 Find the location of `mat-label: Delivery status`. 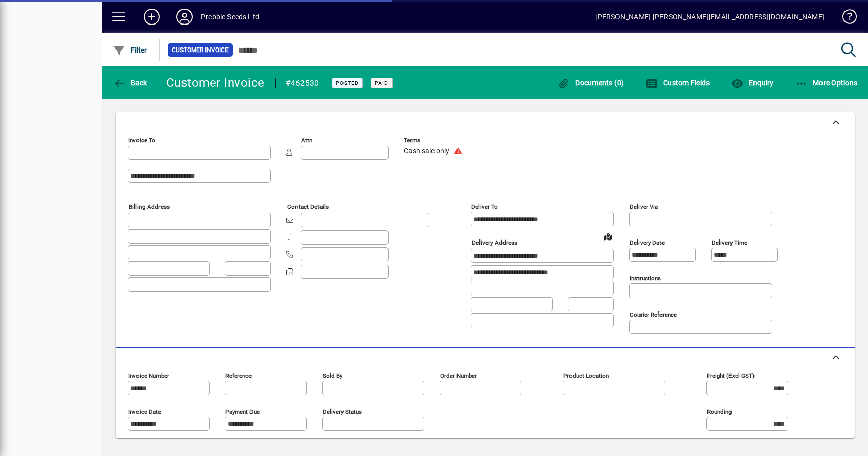

mat-label: Delivery status is located at coordinates (342, 411).